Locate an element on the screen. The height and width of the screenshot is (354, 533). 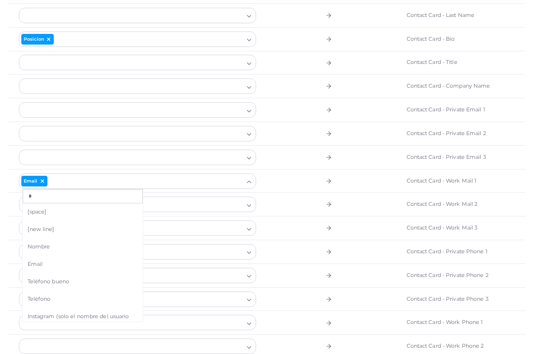
span: Teléfono bueno is located at coordinates (83, 282).